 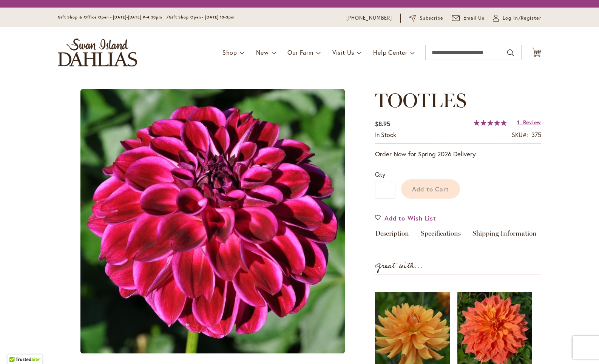 What do you see at coordinates (519, 122) in the screenshot?
I see `span: 1` at bounding box center [519, 122].